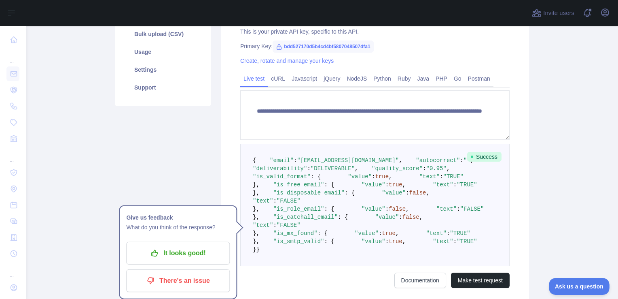  I want to click on a: Live test, so click(254, 78).